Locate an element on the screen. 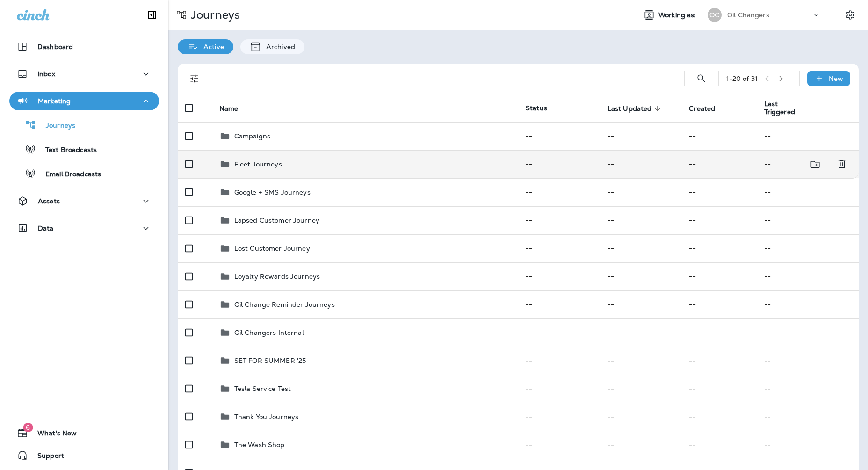 This screenshot has height=470, width=868. p: Lapsed Customer Journey is located at coordinates (277, 221).